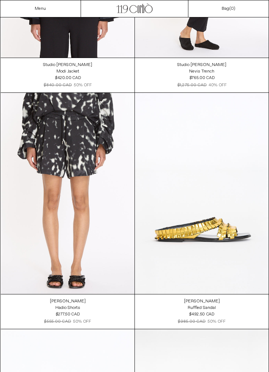 The image size is (269, 372). I want to click on a: Hadio Shorts, so click(68, 307).